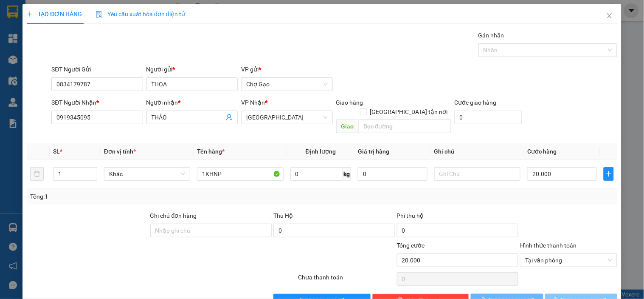 The height and width of the screenshot is (299, 644). What do you see at coordinates (286, 69) in the screenshot?
I see `div: VP gửi` at bounding box center [286, 69].